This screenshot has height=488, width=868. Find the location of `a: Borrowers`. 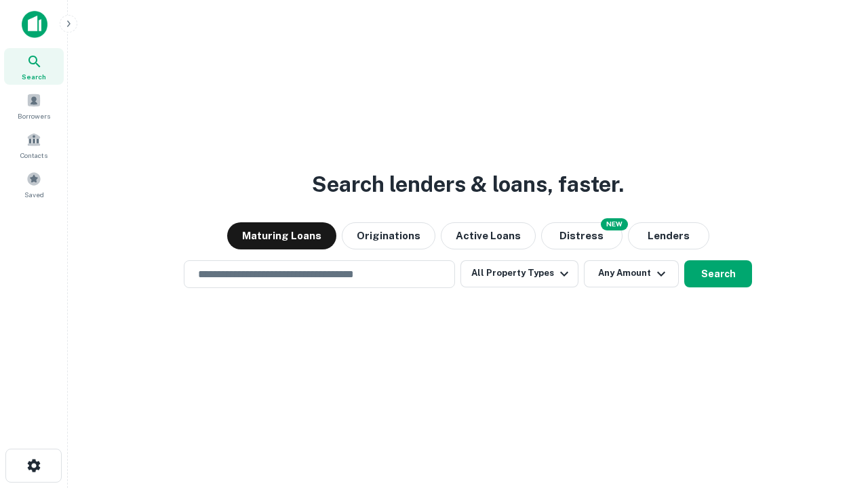

a: Borrowers is located at coordinates (34, 106).